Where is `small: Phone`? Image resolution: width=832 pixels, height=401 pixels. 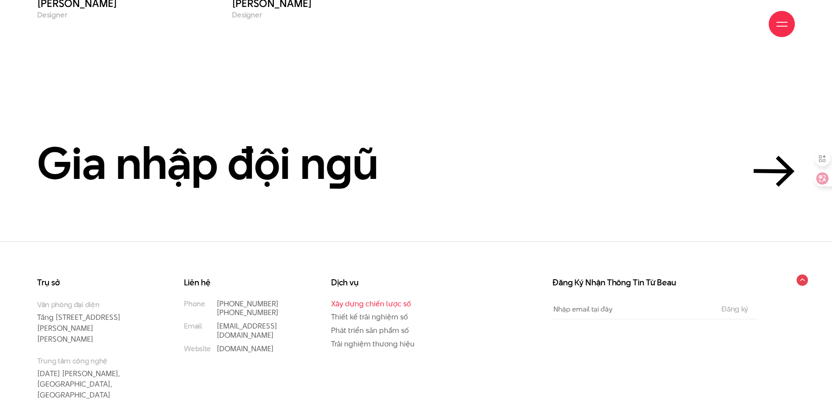 small: Phone is located at coordinates (194, 304).